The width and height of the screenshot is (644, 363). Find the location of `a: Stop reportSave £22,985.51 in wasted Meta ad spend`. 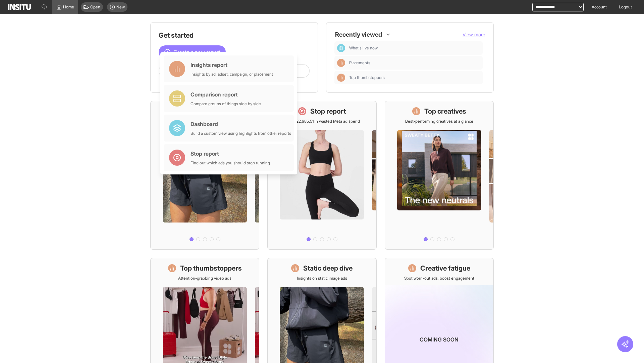

a: Stop reportSave £22,985.51 in wasted Meta ad spend is located at coordinates (322, 175).